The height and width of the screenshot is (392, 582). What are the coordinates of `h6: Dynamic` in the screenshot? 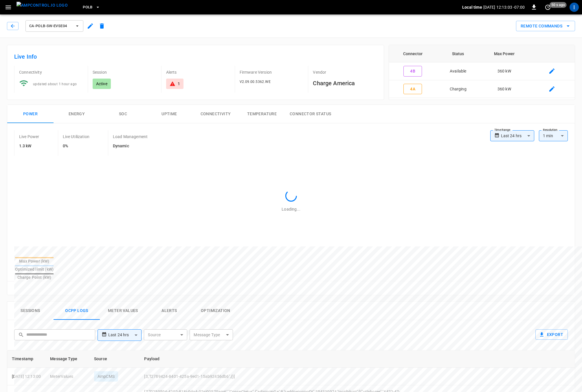 It's located at (131, 146).